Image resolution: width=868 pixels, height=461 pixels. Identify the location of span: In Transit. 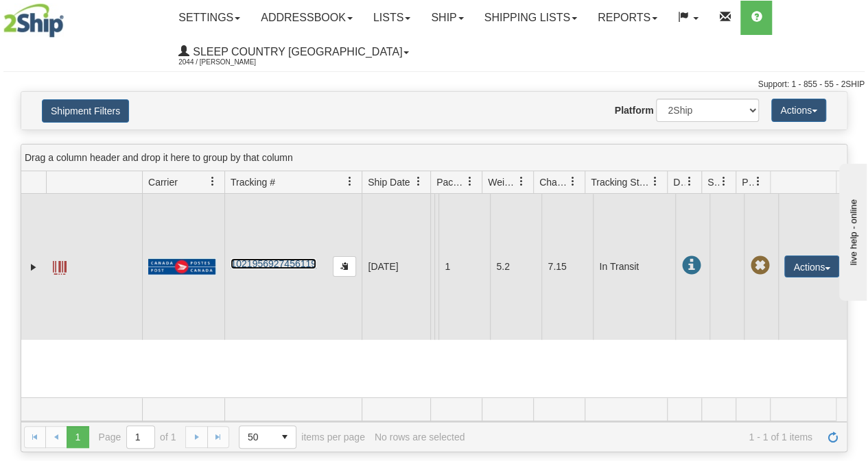
(691, 266).